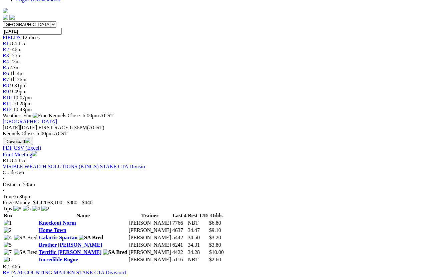 The width and height of the screenshot is (427, 277). What do you see at coordinates (179, 216) in the screenshot?
I see `th: Last 4` at bounding box center [179, 216].